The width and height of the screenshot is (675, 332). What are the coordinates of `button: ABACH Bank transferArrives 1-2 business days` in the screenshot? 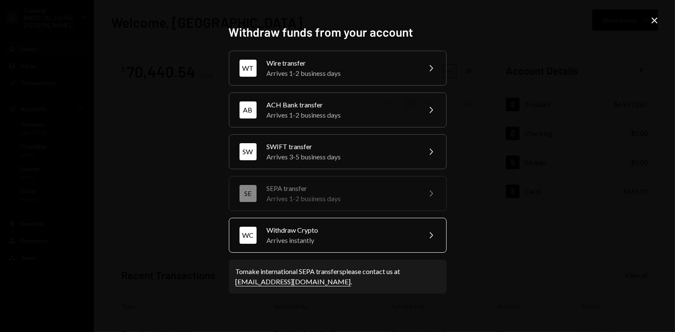 It's located at (338, 110).